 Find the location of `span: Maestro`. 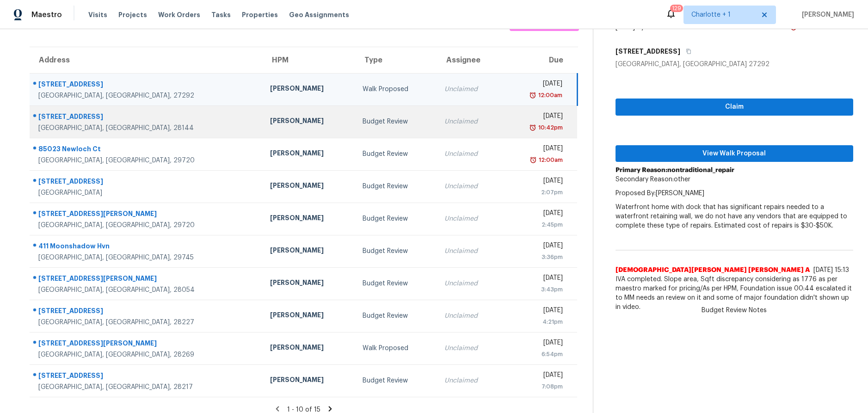

span: Maestro is located at coordinates (47, 15).